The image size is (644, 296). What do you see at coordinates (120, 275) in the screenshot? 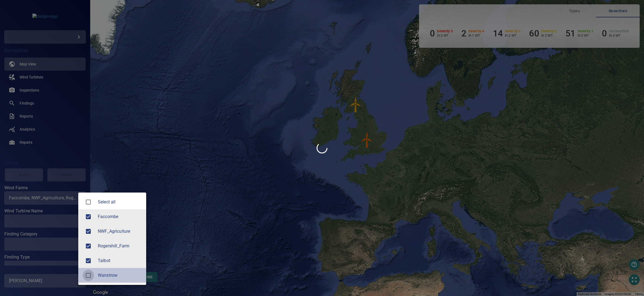
I see `div: Wind Farms Wanstrow` at bounding box center [120, 275].